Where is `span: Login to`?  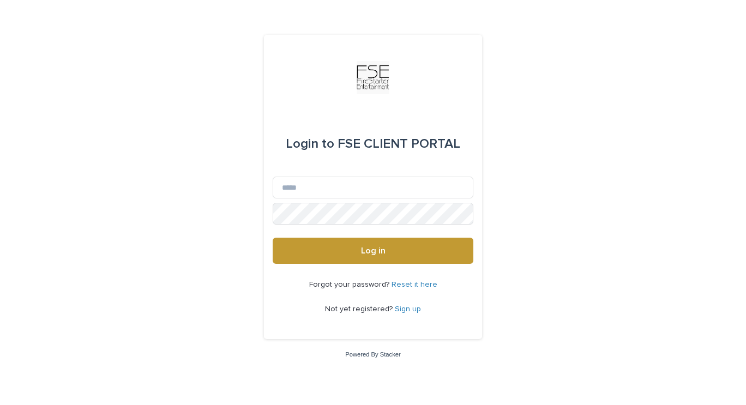
span: Login to is located at coordinates (310, 144).